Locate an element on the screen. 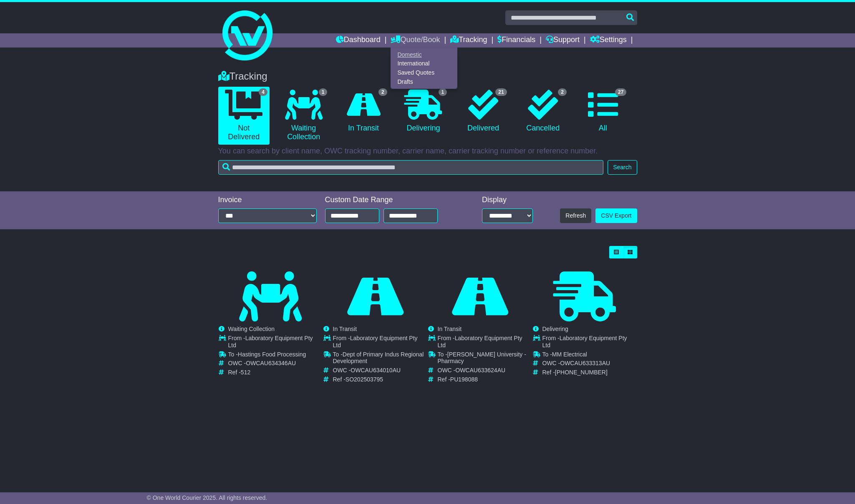 The width and height of the screenshot is (855, 504). a: Tracking is located at coordinates (469, 40).